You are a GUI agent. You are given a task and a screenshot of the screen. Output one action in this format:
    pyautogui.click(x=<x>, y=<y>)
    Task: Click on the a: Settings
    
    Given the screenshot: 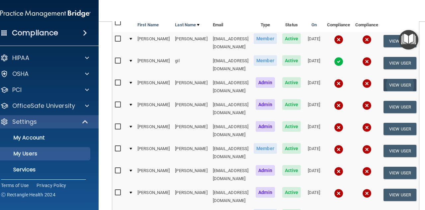 What is the action you would take?
    pyautogui.click(x=44, y=122)
    